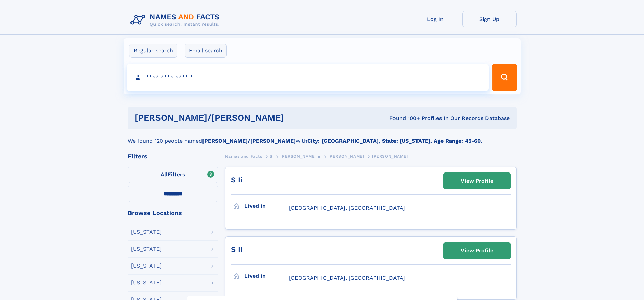 This screenshot has width=644, height=300. What do you see at coordinates (435, 19) in the screenshot?
I see `a: Log In` at bounding box center [435, 19].